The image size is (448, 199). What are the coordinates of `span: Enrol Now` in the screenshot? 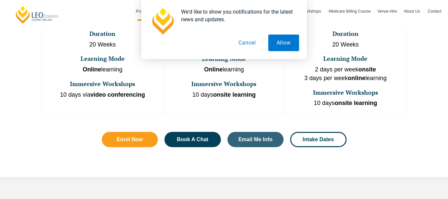 It's located at (130, 139).